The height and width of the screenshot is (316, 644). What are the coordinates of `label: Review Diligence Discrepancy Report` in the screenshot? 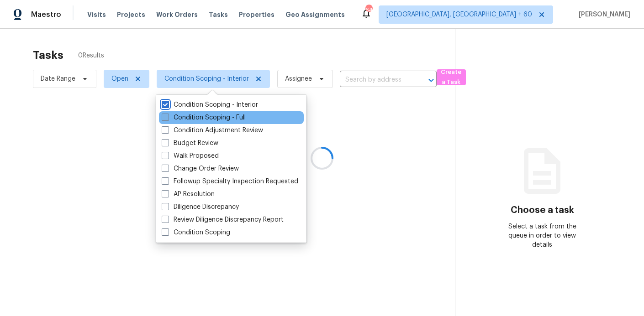 It's located at (222, 220).